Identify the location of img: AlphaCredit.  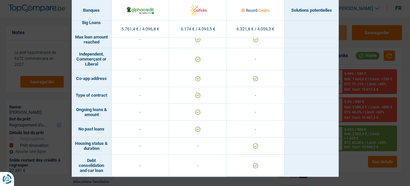
(140, 10).